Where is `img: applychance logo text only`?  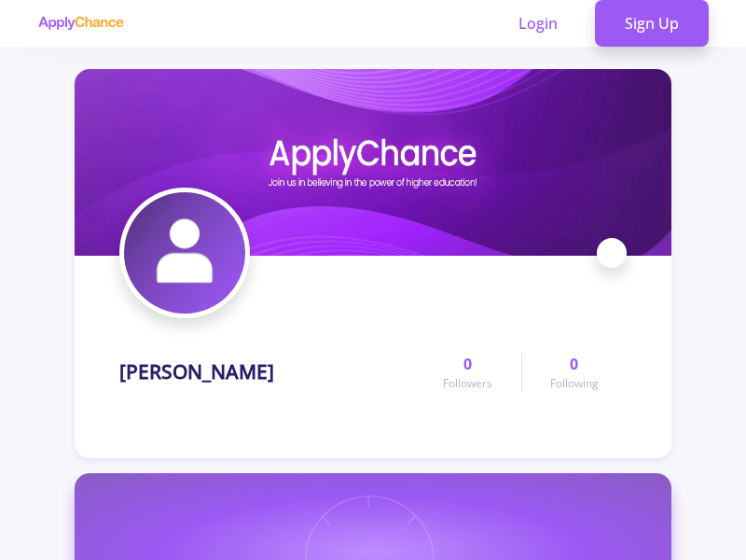
img: applychance logo text only is located at coordinates (80, 23).